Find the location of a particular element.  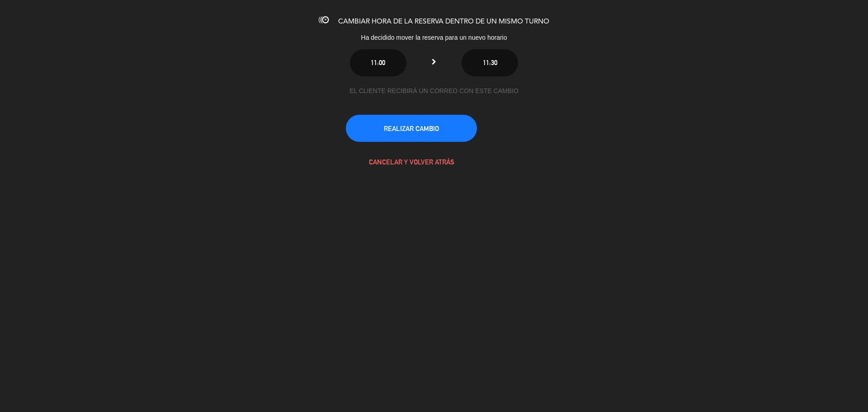

button: 11:30 is located at coordinates (490, 62).